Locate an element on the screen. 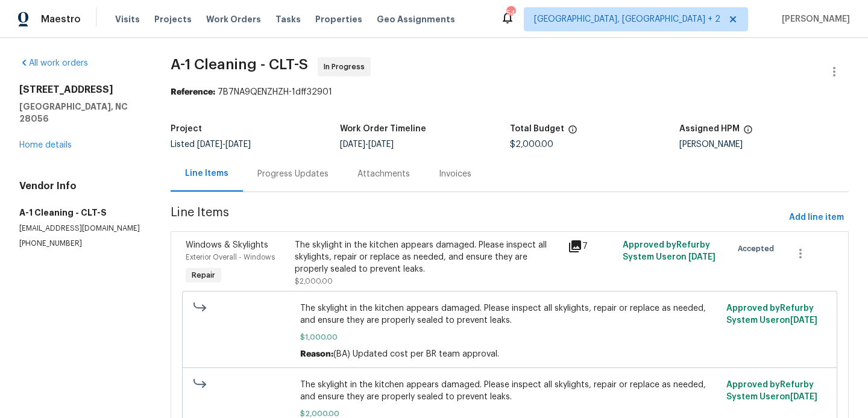 This screenshot has width=868, height=418. div: 54 is located at coordinates (511, 13).